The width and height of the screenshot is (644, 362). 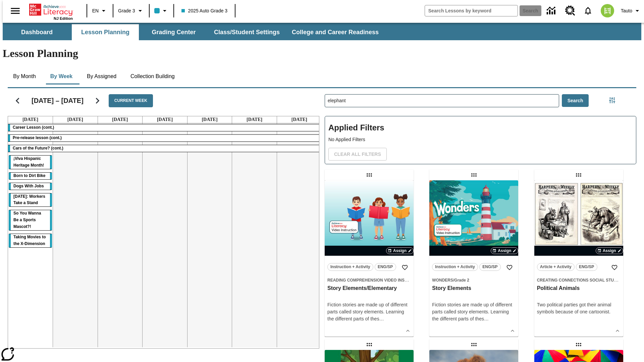 I want to click on button: Profile/Settings, so click(x=631, y=11).